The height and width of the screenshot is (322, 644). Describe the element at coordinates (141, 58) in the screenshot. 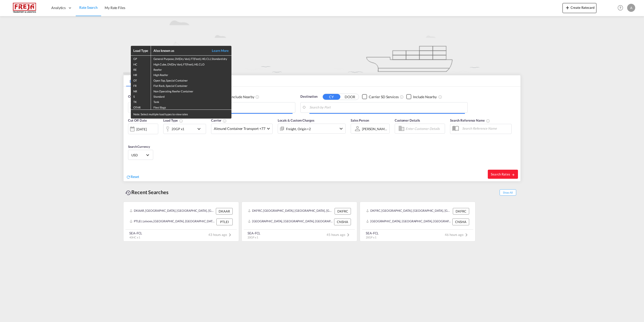

I see `td: GP` at that location.